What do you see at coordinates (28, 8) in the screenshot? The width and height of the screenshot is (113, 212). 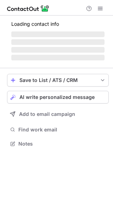 I see `img: ContactOut v5.3.10` at bounding box center [28, 8].